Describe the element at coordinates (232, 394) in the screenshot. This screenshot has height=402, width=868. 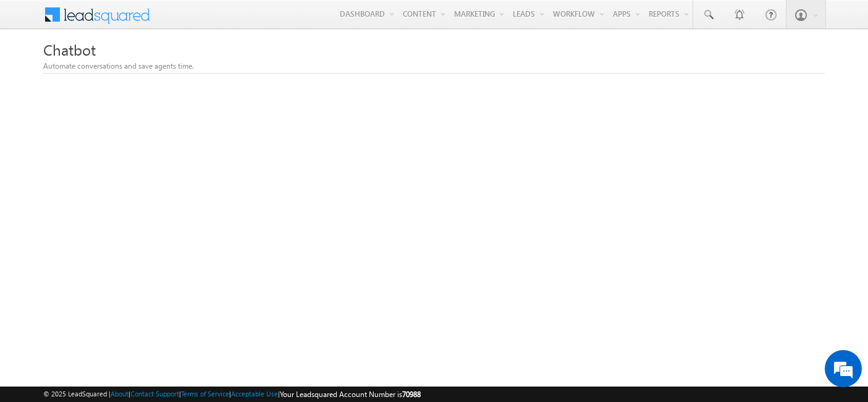
I see `span: © 2025 LeadSquared | | | | |` at that location.